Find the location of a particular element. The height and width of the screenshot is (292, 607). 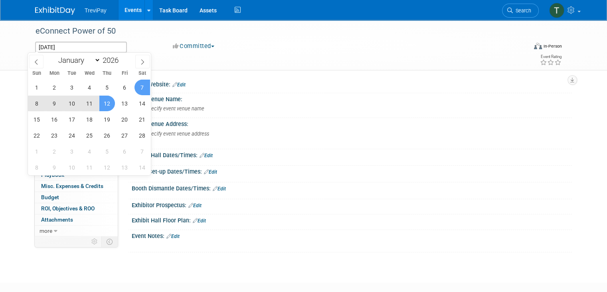

span: March 12, 2026 is located at coordinates (107, 167).